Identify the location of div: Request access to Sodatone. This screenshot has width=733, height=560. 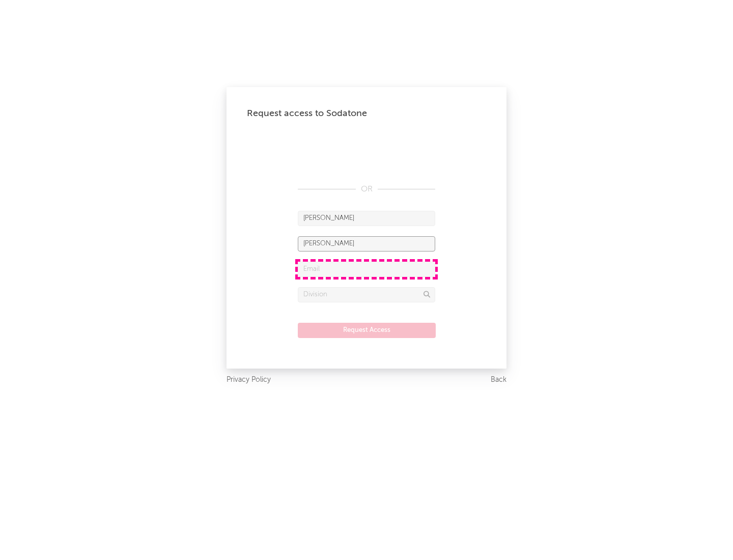
(366, 113).